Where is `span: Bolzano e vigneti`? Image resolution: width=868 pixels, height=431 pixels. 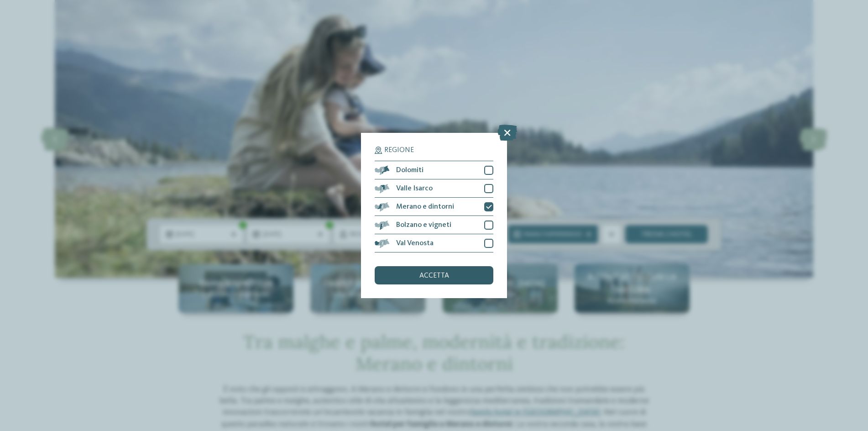
span: Bolzano e vigneti is located at coordinates (423, 225).